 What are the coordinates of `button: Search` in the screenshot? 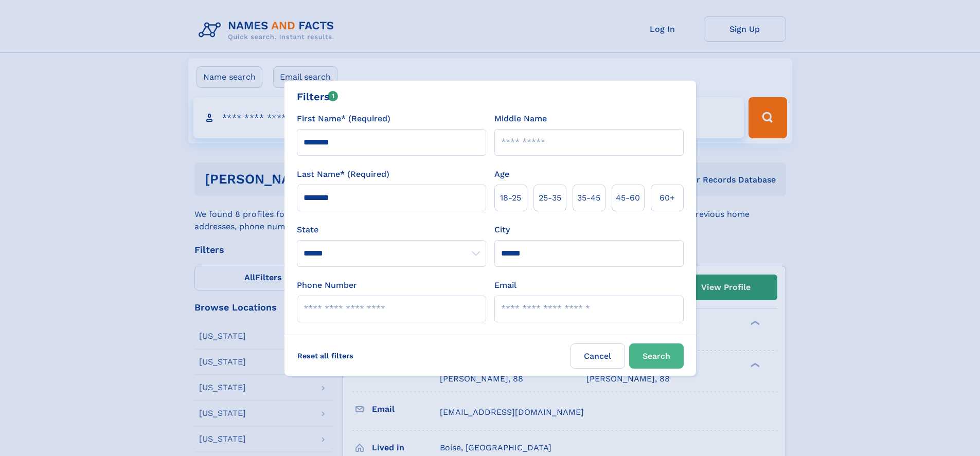 It's located at (656, 356).